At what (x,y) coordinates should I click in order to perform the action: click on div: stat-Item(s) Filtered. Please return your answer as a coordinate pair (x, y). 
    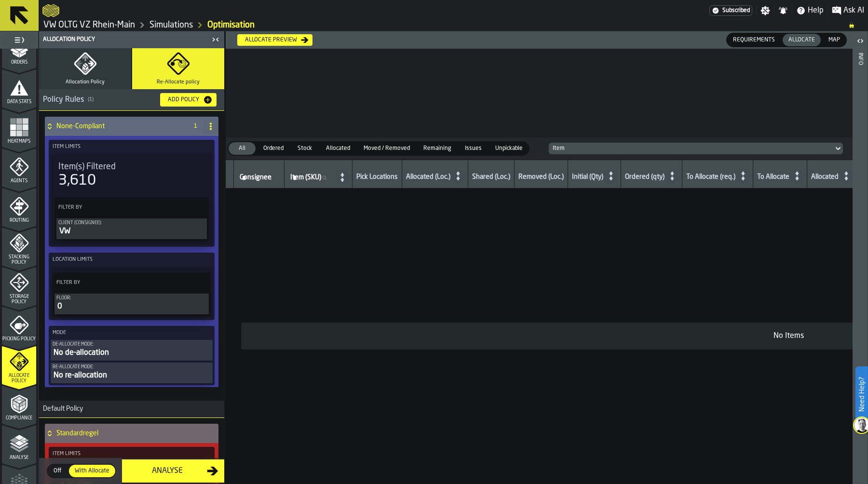
    Looking at the image, I should click on (131, 176).